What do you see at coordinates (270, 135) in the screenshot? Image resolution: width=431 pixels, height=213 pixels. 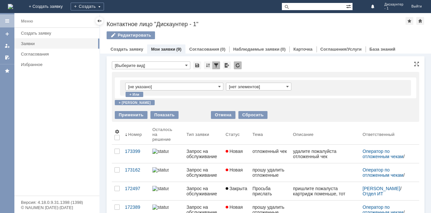 I see `th: Тема` at bounding box center [270, 135].